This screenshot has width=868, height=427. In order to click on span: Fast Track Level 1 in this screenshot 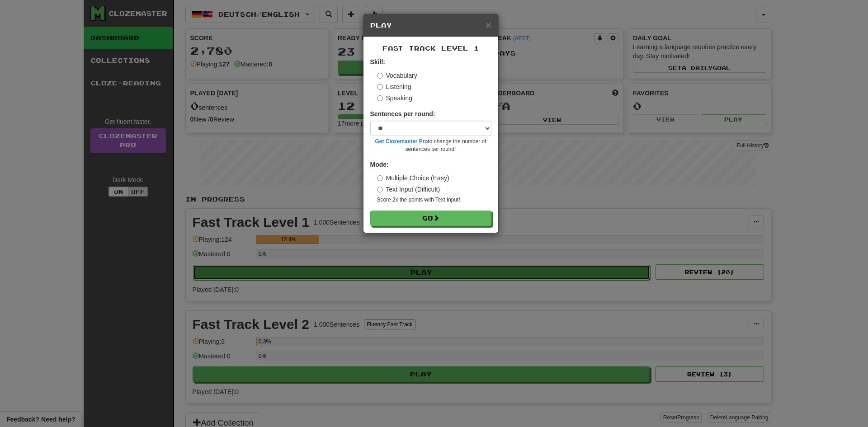, I will do `click(431, 48)`.